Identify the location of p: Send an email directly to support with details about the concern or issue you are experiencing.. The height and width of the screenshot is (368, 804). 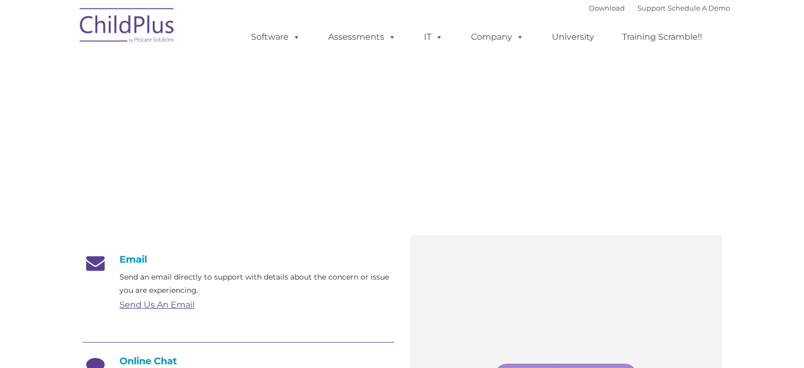
(257, 283).